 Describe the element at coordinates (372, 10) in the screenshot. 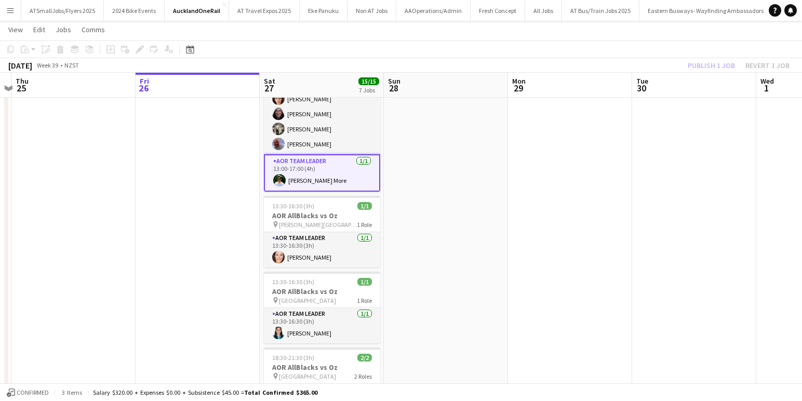

I see `button: Non AT Jobs` at that location.